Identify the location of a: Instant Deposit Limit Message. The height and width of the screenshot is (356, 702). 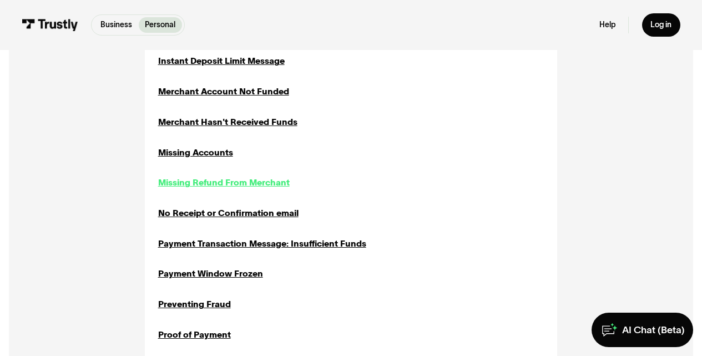
(221, 60).